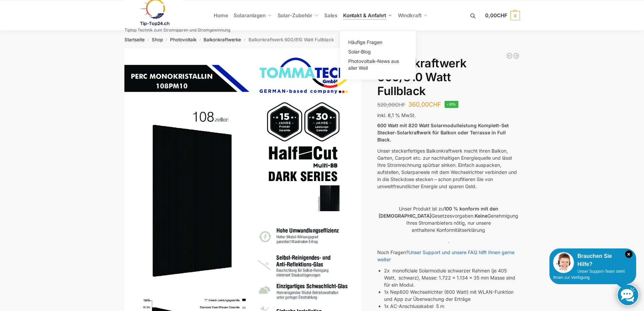 The height and width of the screenshot is (311, 644). Describe the element at coordinates (397, 115) in the screenshot. I see `span: inkl. 8,1 % MwSt.` at that location.